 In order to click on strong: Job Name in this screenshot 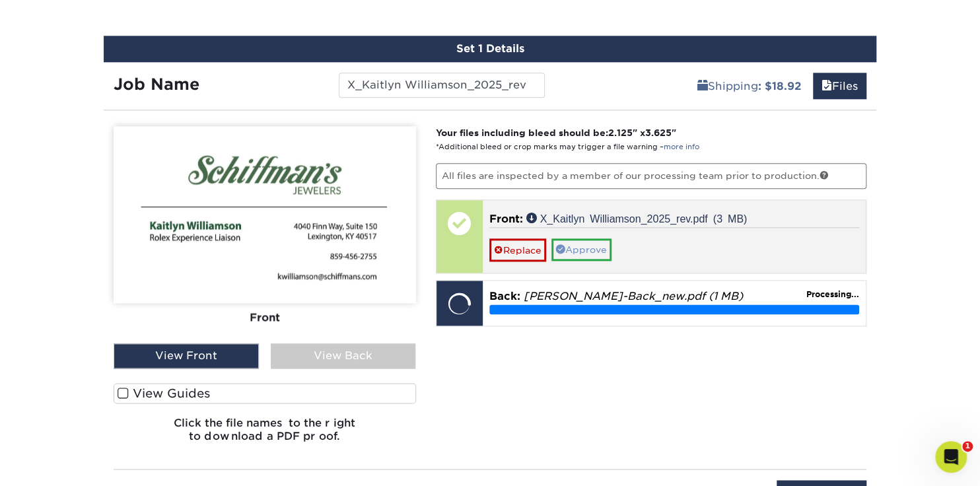, I will do `click(157, 84)`.